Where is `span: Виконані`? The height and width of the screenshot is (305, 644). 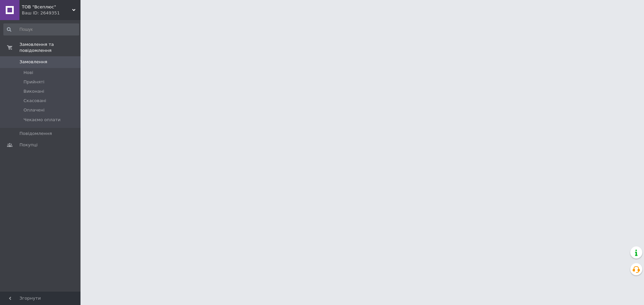 span: Виконані is located at coordinates (34, 91).